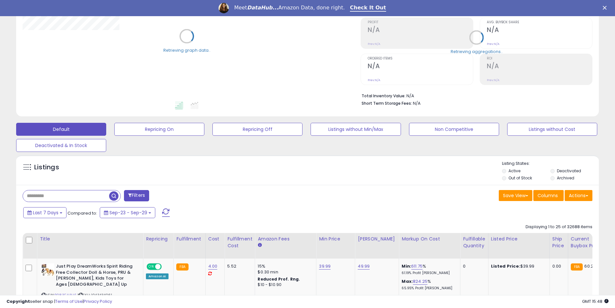 Image resolution: width=615 pixels, height=308 pixels. Describe the element at coordinates (552, 129) in the screenshot. I see `button: Listings without Cost` at that location.